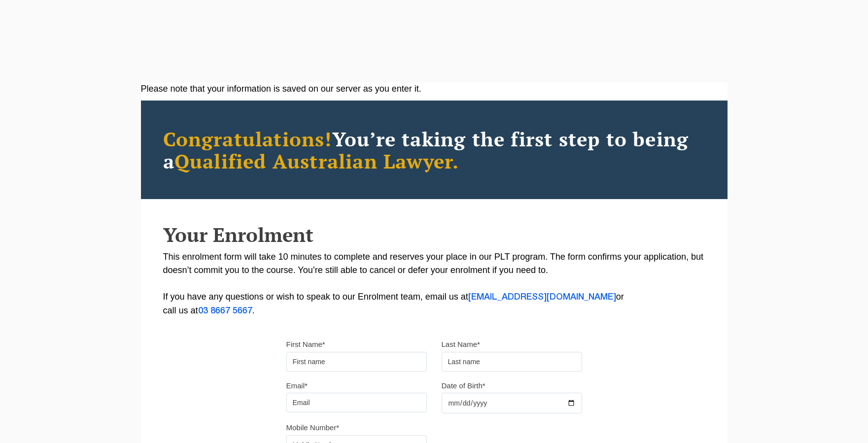 The width and height of the screenshot is (868, 443). I want to click on span: Congratulations!, so click(247, 138).